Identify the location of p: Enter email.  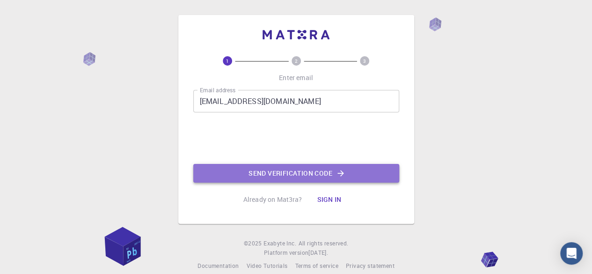
(296, 78).